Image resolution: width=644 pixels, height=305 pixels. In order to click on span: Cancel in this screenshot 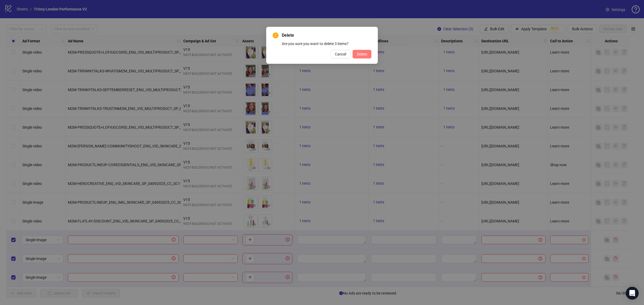, I will do `click(340, 54)`.